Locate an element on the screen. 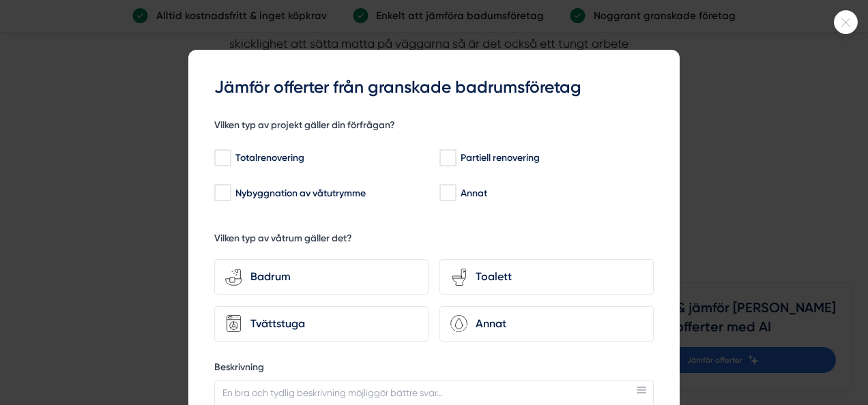 The image size is (868, 405). h3: Jämför offerter från granskade badrumsföretag is located at coordinates (434, 87).